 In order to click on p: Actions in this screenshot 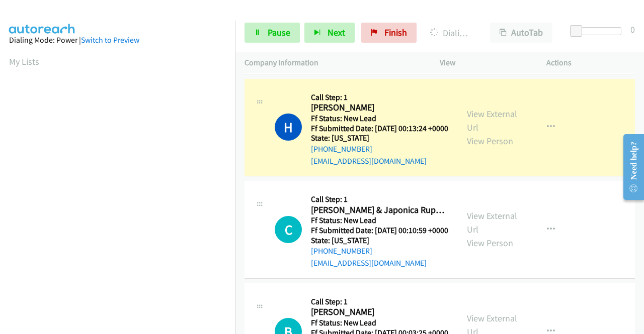, I will do `click(591, 63)`.